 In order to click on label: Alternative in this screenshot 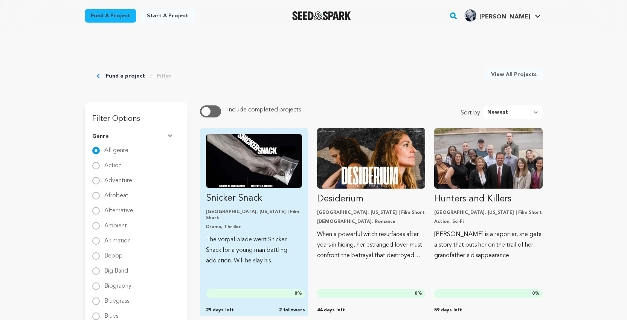, I will do `click(119, 208)`.